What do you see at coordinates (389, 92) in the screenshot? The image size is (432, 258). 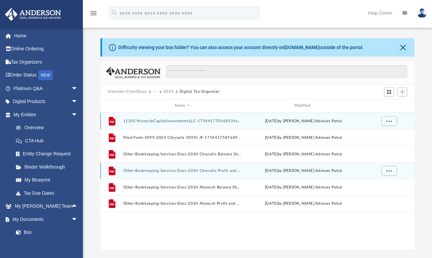 I see `button: Switch to Grid View` at bounding box center [389, 92].